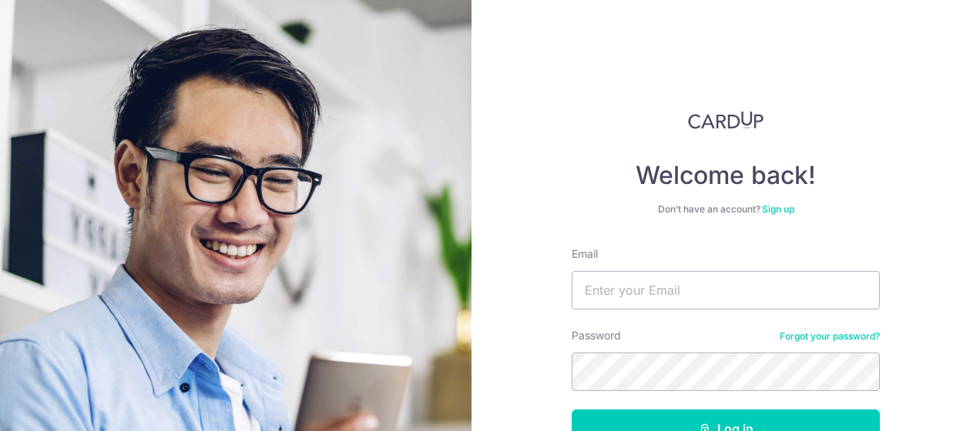  Describe the element at coordinates (725, 120) in the screenshot. I see `img: CardUp Logo` at that location.